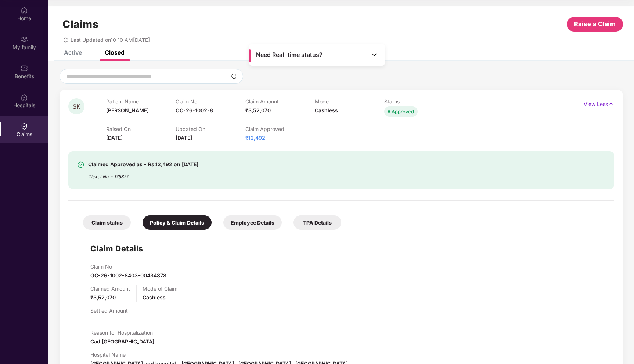  Describe the element at coordinates (77, 106) in the screenshot. I see `span: SK` at that location.